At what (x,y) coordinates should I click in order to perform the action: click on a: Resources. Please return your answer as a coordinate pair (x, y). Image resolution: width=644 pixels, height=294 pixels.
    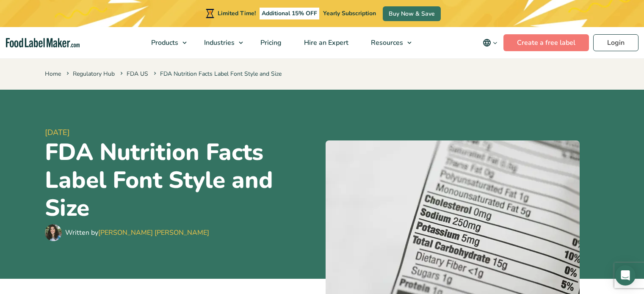
    Looking at the image, I should click on (388, 43).